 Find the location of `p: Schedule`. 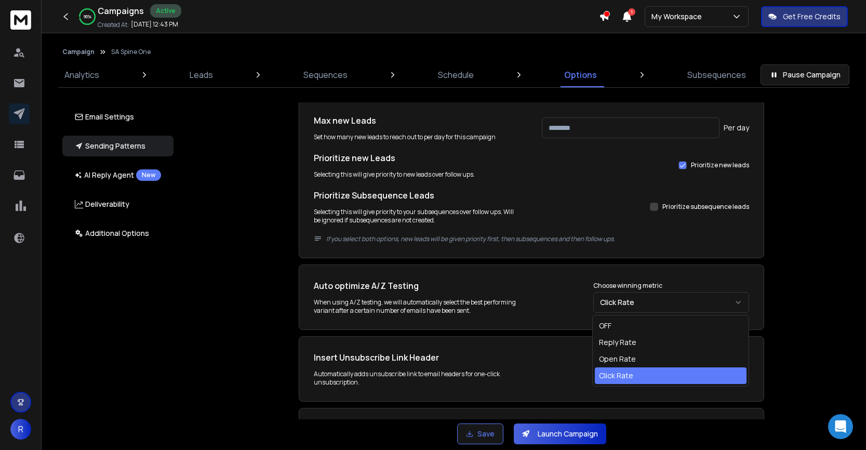

p: Schedule is located at coordinates (455, 75).